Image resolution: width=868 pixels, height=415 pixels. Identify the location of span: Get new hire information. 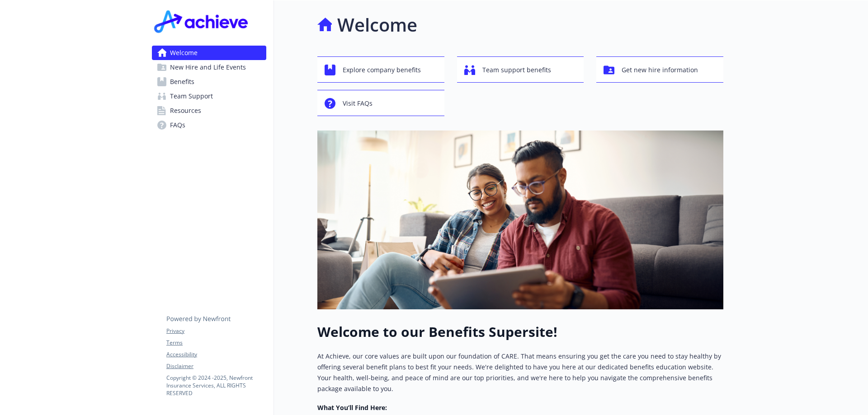
(660, 70).